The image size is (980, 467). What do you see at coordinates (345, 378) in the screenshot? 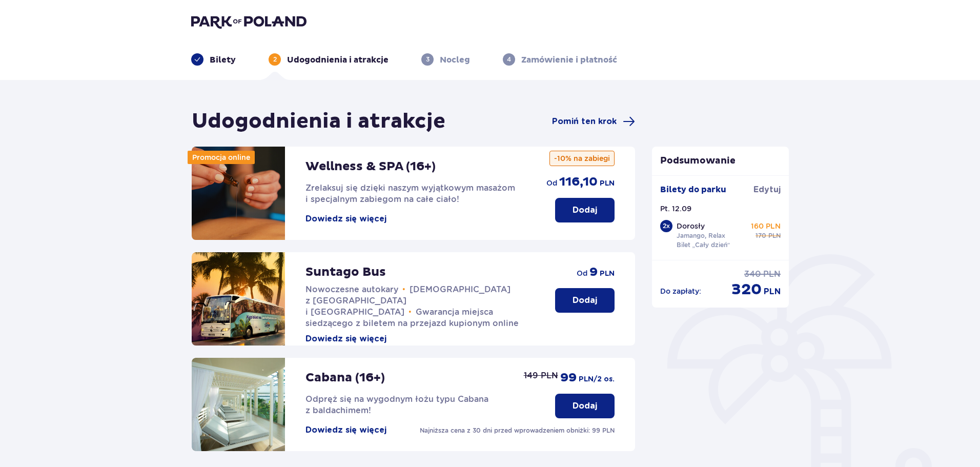
I see `p: Cabana (16+)` at bounding box center [345, 378].